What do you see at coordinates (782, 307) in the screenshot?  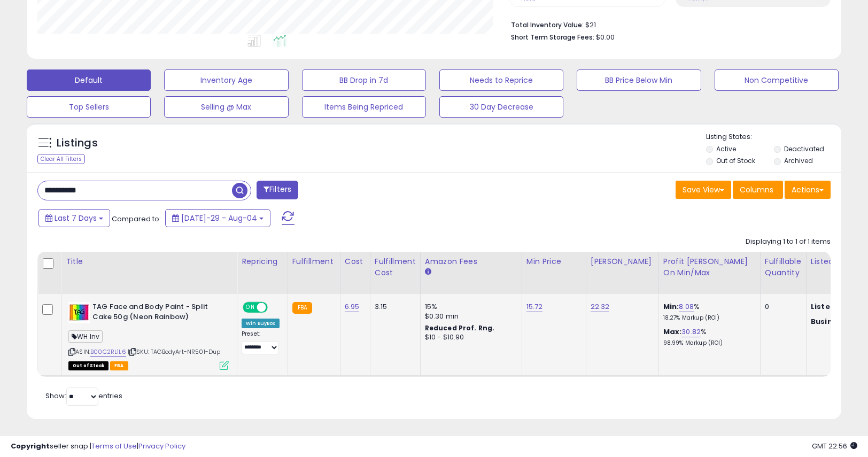 I see `div: 0` at bounding box center [782, 307].